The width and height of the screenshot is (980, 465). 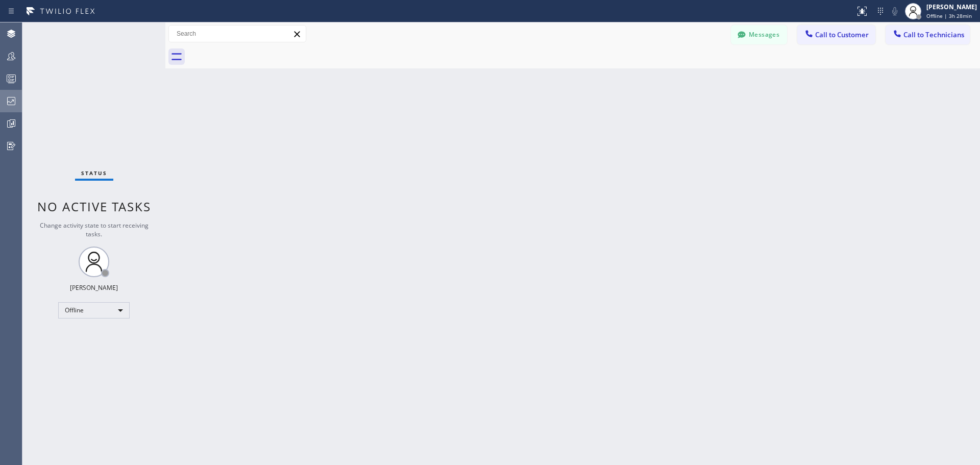 What do you see at coordinates (94, 310) in the screenshot?
I see `div: Offline` at bounding box center [94, 310].